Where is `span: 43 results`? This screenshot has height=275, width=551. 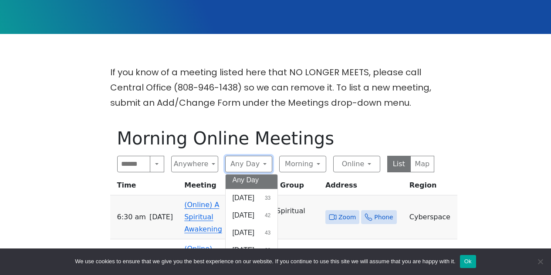 span: 43 results is located at coordinates (268, 233).